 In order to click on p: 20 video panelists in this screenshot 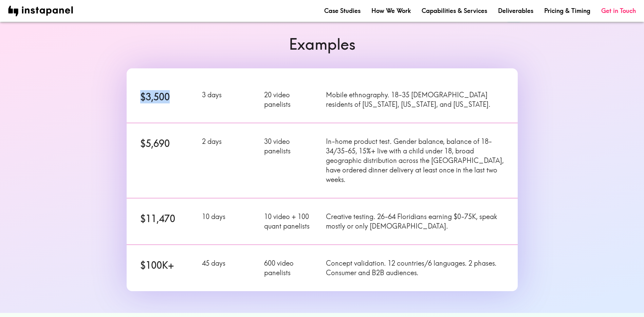, I will do `click(291, 99)`.